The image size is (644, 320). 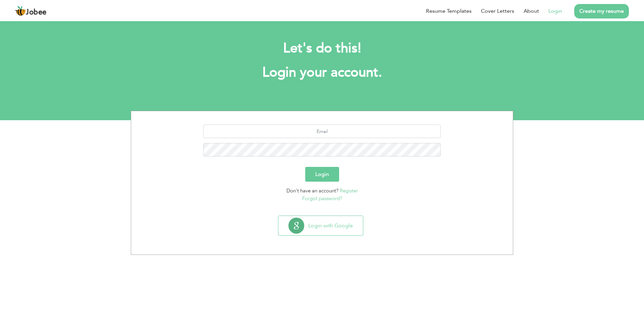 What do you see at coordinates (601, 11) in the screenshot?
I see `a: Create my resume` at bounding box center [601, 11].